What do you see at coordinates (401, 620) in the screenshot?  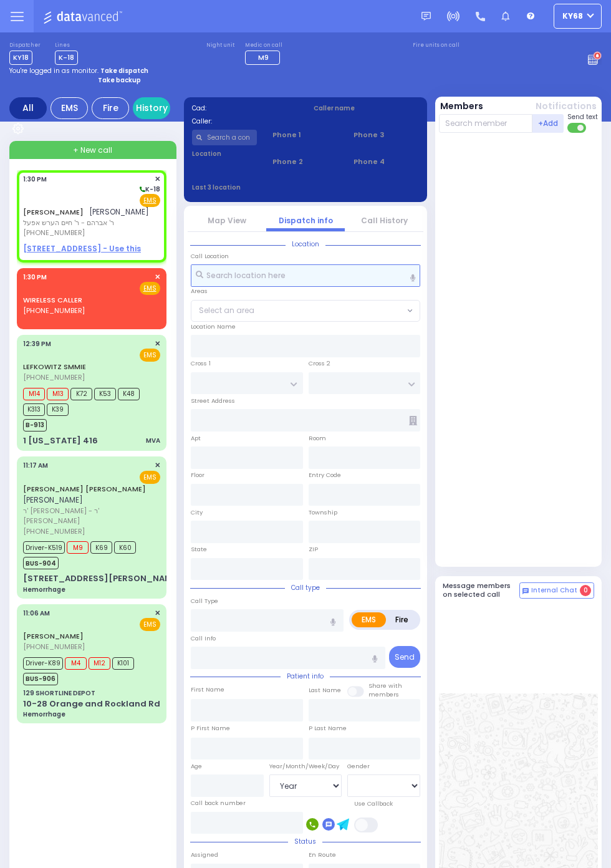 I see `label: Fire` at bounding box center [401, 620].